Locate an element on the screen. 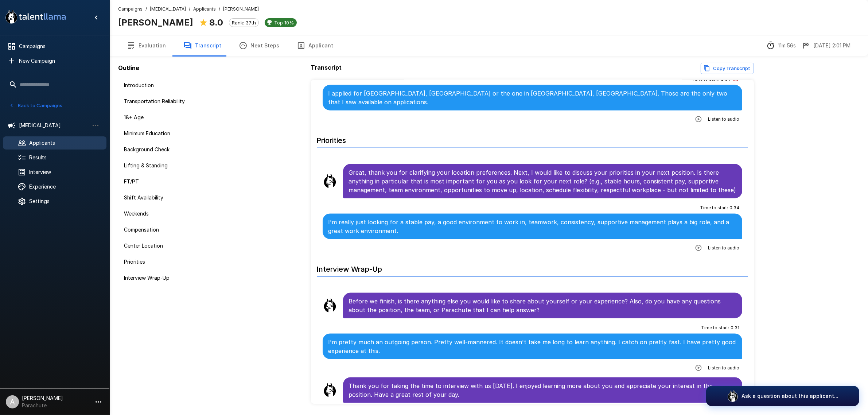  b: 8.0 is located at coordinates (217, 22).